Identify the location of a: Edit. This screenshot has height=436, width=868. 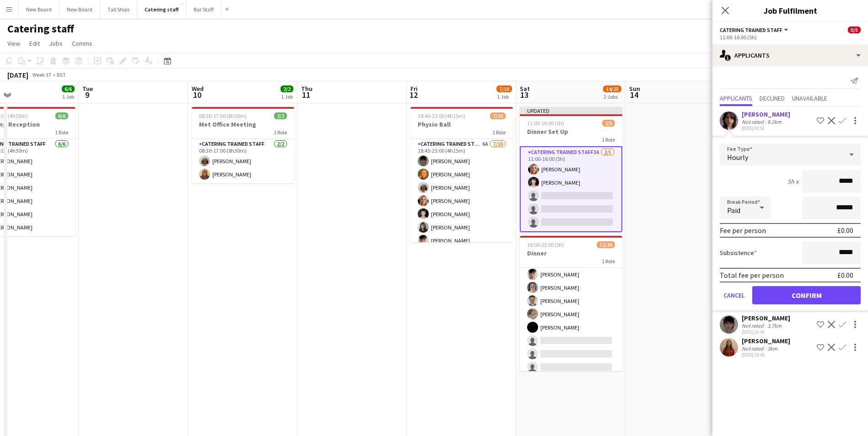
(34, 43).